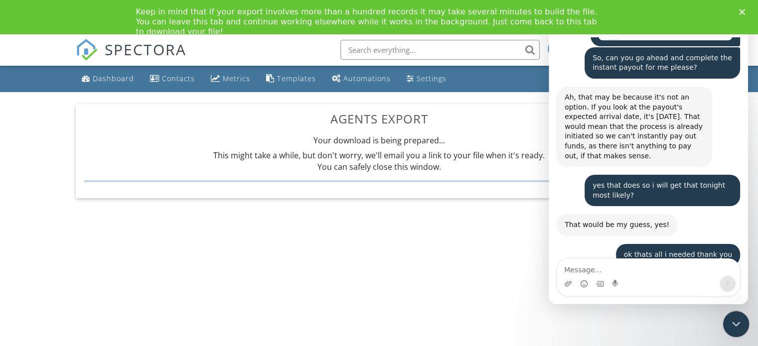 The image size is (758, 346). I want to click on button: Emoji picker, so click(35, 274).